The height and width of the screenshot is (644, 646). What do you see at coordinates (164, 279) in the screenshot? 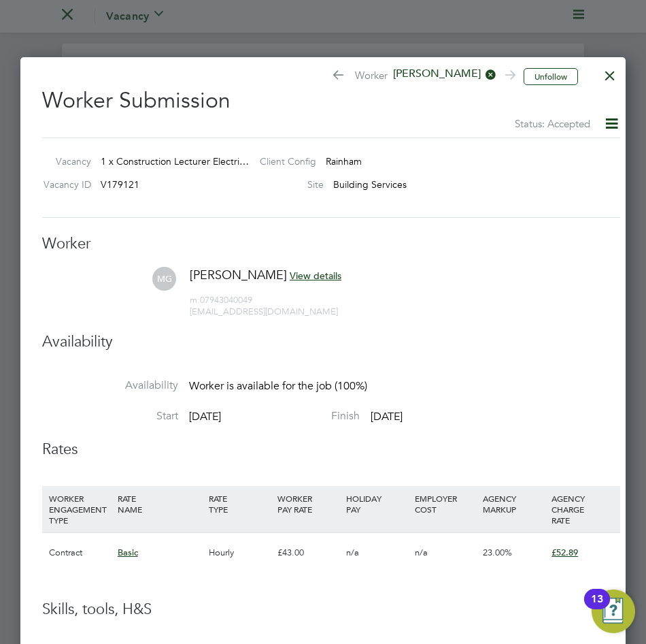
I see `span: MG` at bounding box center [164, 279].